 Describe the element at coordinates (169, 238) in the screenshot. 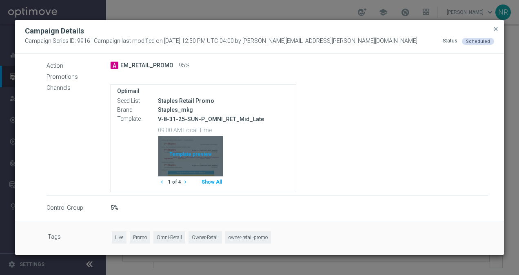

I see `span: Omni-Retail` at that location.